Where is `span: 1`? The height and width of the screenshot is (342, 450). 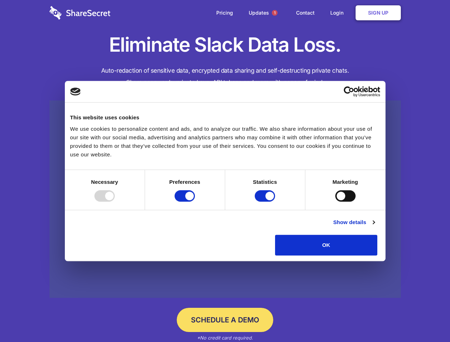
span: 1 is located at coordinates (274, 13).